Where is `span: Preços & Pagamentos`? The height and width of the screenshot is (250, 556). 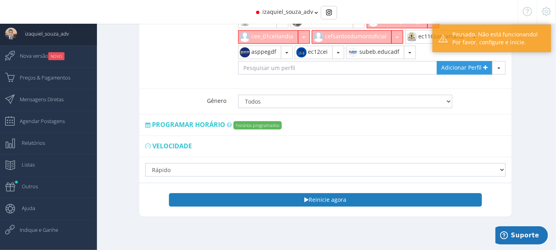 span: Preços & Pagamentos is located at coordinates (41, 78).